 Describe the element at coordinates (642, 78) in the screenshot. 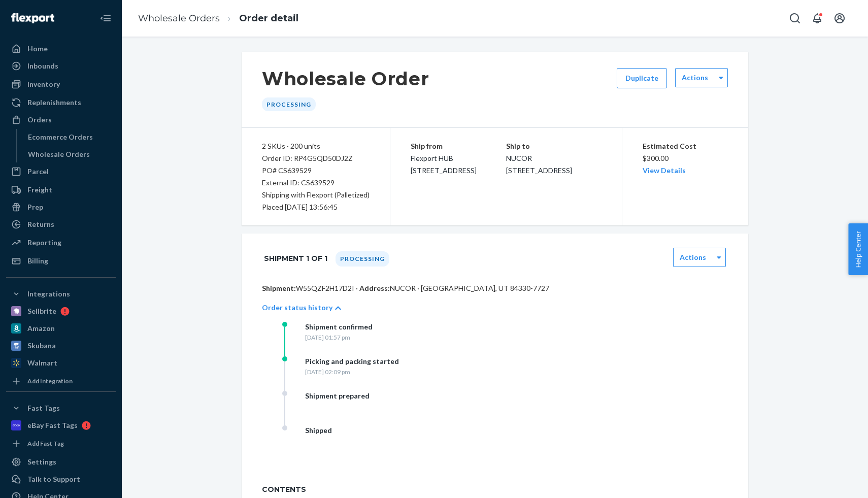

I see `button: Duplicate` at that location.